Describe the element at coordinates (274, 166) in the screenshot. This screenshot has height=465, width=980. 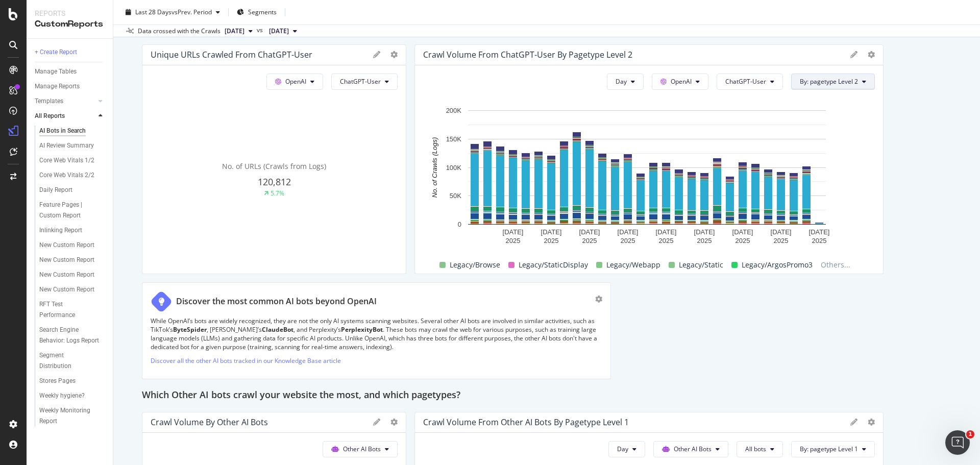
I see `span: No. of URLs (Crawls from Logs)` at that location.